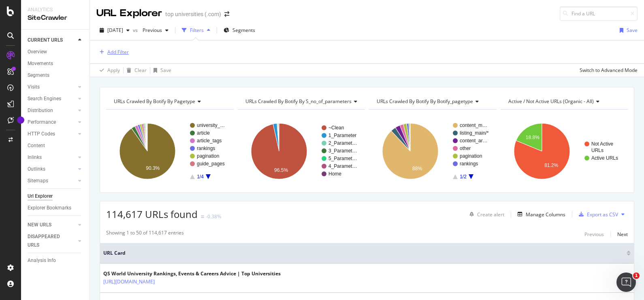 Image resolution: width=644 pixels, height=300 pixels. Describe the element at coordinates (281, 170) in the screenshot. I see `text: 96.5%` at that location.